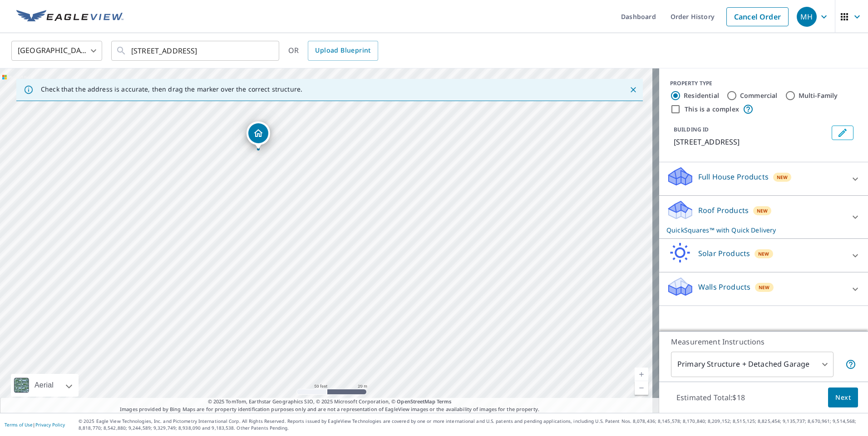 The width and height of the screenshot is (868, 436). I want to click on a: Terms of Use, so click(18, 425).